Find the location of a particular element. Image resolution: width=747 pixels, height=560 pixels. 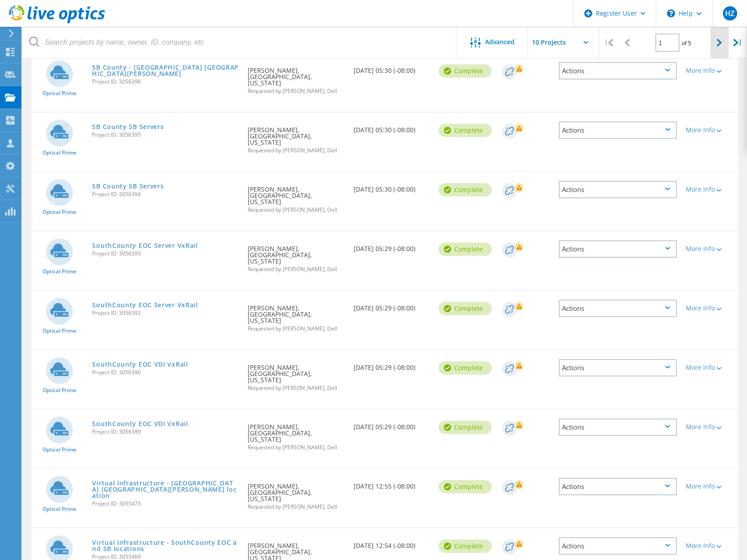

span: Project ID: 3055469 is located at coordinates (166, 557).